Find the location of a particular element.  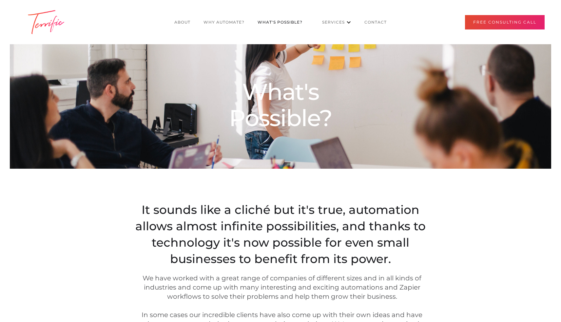

a: Why Automate? is located at coordinates (224, 22).